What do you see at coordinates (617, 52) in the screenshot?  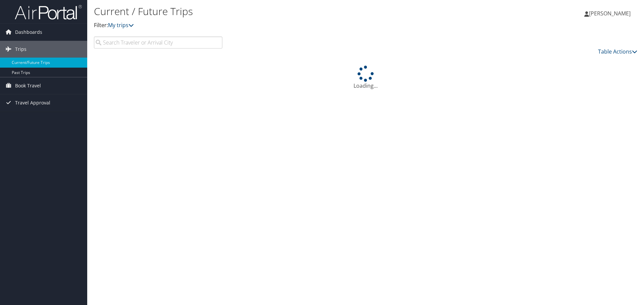 I see `a: Table Actions` at bounding box center [617, 52].